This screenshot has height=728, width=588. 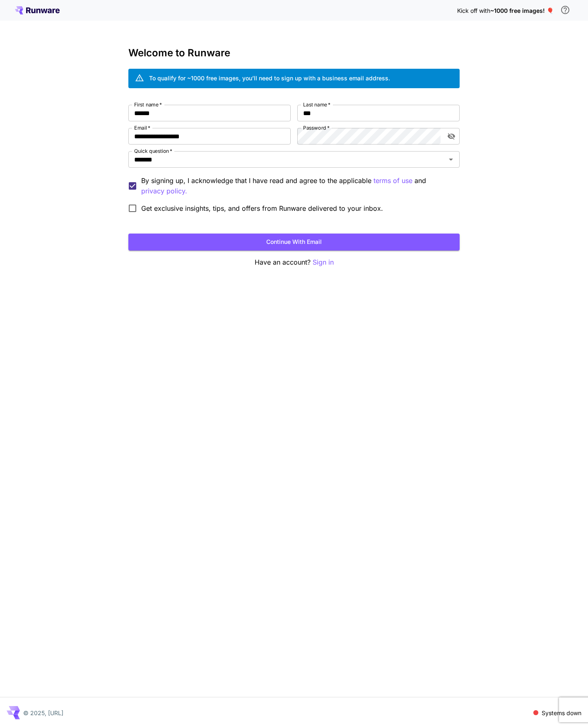 What do you see at coordinates (153, 151) in the screenshot?
I see `label: Quick question` at bounding box center [153, 151].